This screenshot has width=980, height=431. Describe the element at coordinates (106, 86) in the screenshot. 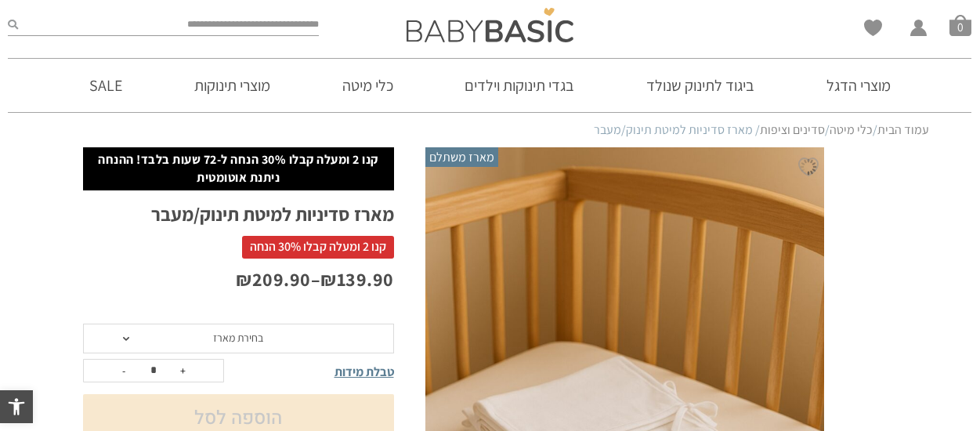

I see `a: SALE` at that location.